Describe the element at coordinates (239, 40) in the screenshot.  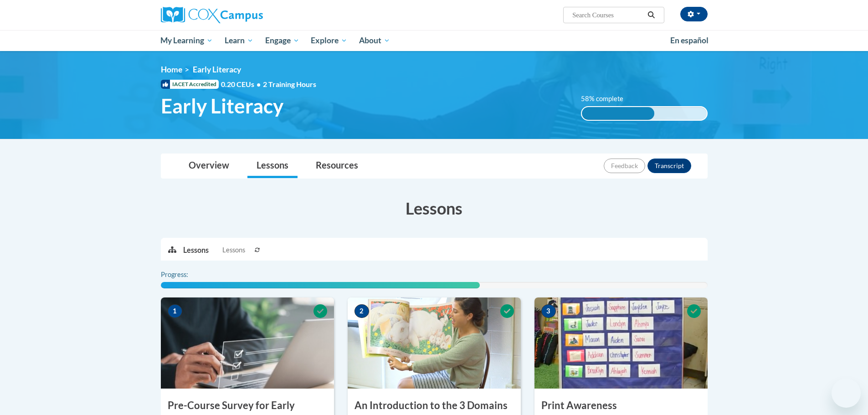
I see `span: Learn` at that location.